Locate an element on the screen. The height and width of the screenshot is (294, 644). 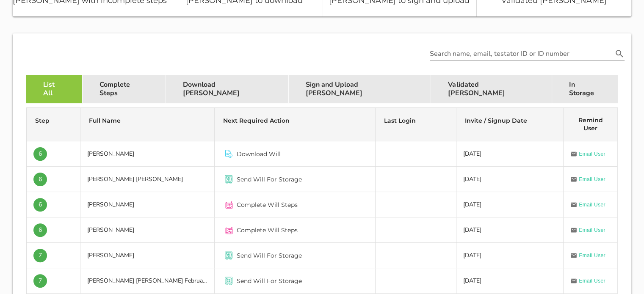
th: Next Required Action: Not sorted. Activate to sort ascending. is located at coordinates (295, 124).